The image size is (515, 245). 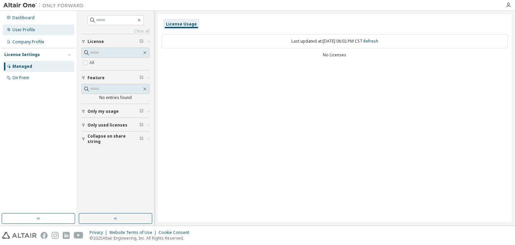 I want to click on a: Refresh, so click(x=371, y=41).